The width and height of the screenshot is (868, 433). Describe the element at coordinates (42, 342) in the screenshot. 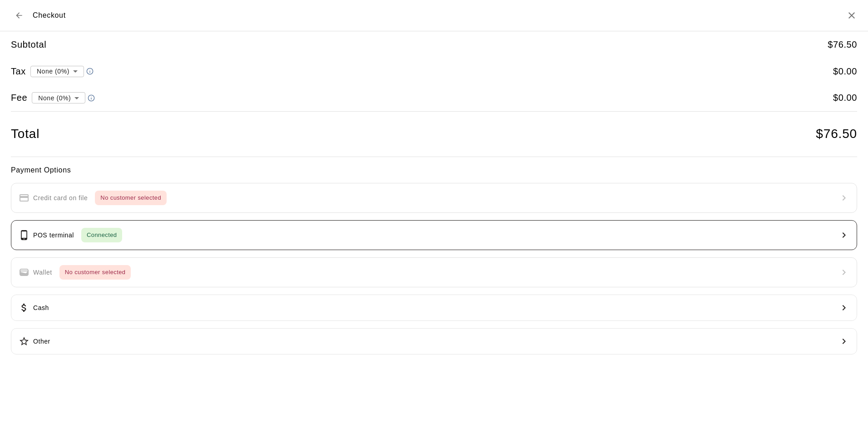

I see `p: Other` at that location.